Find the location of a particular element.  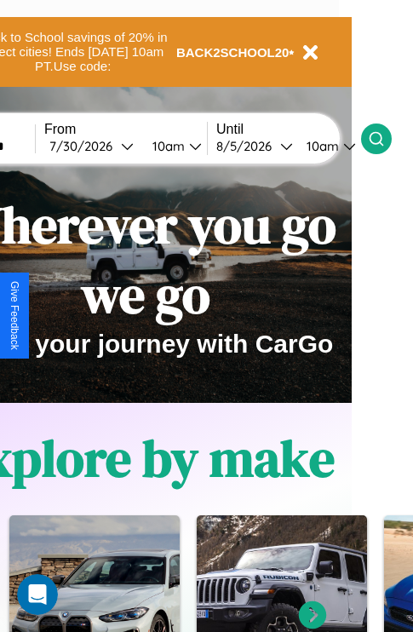

button: 7/30/2026 is located at coordinates (91, 146).